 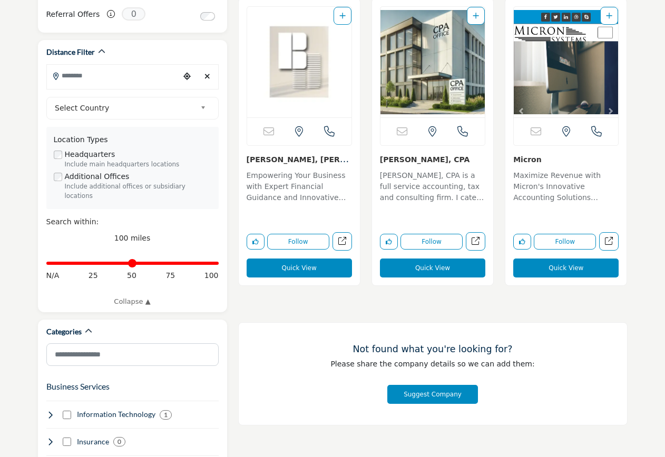 What do you see at coordinates (93, 276) in the screenshot?
I see `span: 25` at bounding box center [93, 276].